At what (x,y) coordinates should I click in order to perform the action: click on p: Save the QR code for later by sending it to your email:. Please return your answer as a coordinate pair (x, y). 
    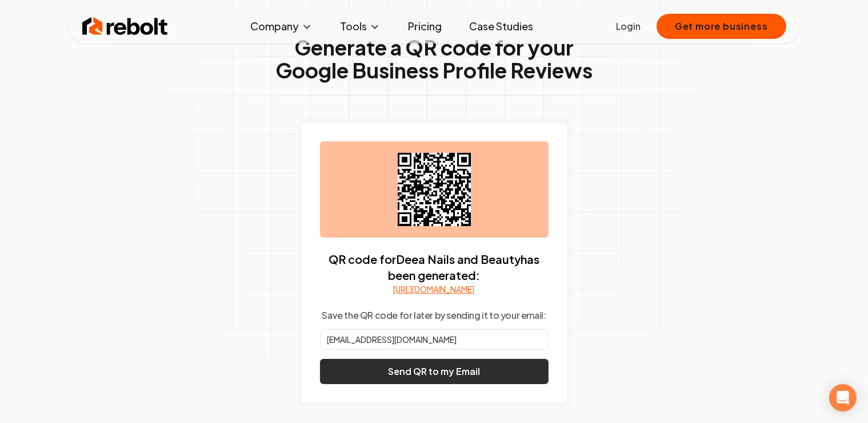
    Looking at the image, I should click on (434, 315).